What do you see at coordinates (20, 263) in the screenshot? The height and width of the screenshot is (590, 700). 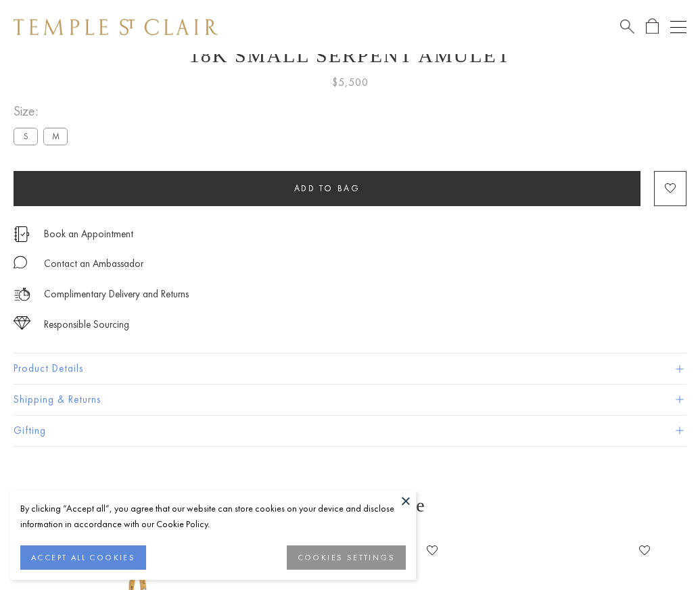 I see `img: MessageIcon-01_2.svg` at bounding box center [20, 263].